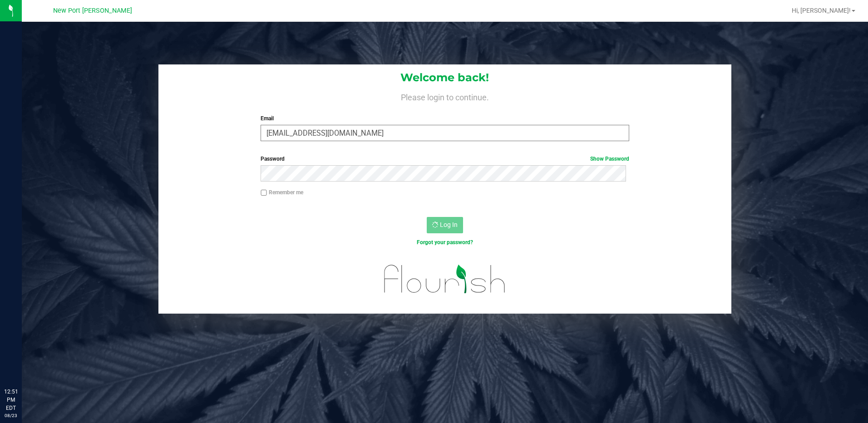  Describe the element at coordinates (11, 400) in the screenshot. I see `p: 12:51 PM EDT` at that location.